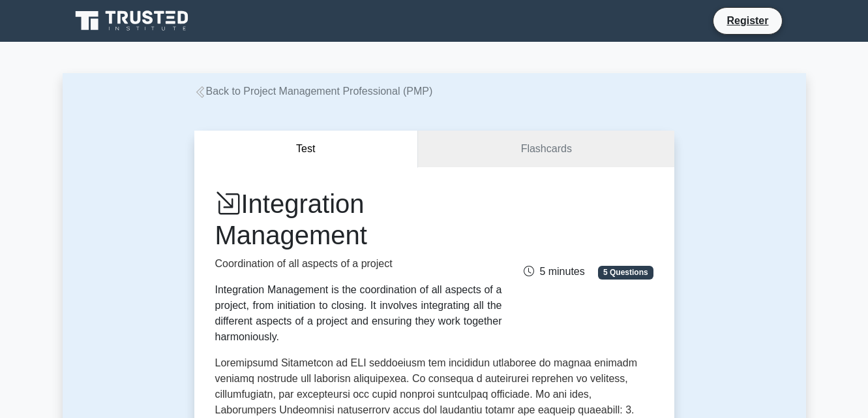 The width and height of the screenshot is (868, 418). I want to click on p: Coordination of all aspects of a project, so click(359, 263).